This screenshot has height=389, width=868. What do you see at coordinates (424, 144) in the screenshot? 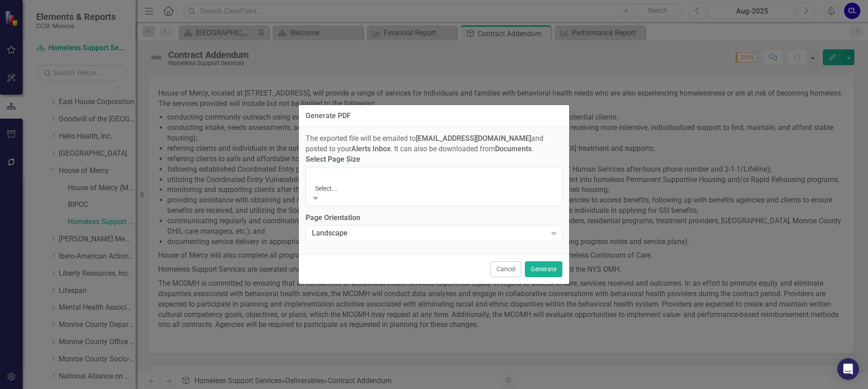
I see `span: The exported file will be emailed to and posted to your . It can also be downloaded from .` at bounding box center [424, 144].